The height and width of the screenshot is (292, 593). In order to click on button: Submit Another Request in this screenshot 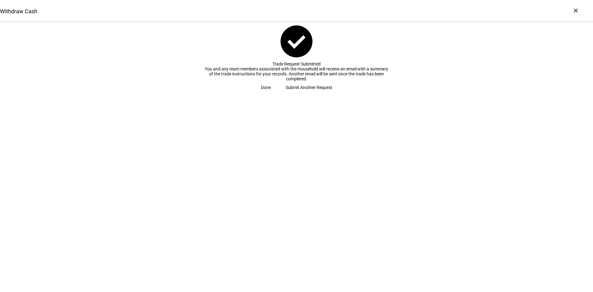, I will do `click(309, 87)`.